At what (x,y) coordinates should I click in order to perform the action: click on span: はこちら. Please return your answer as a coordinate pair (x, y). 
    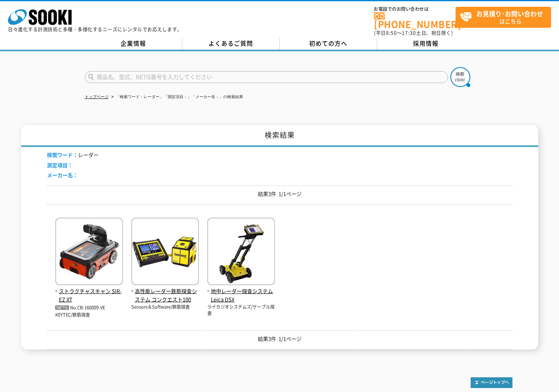
    Looking at the image, I should click on (505, 17).